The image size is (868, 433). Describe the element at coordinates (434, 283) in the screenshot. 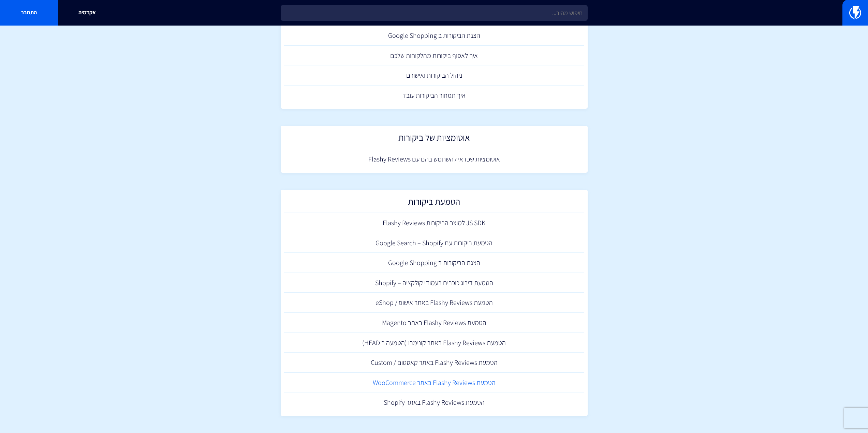

I see `a: הטמעת דירוג כוכבים בעמודי קולקציה – Shopify` at that location.